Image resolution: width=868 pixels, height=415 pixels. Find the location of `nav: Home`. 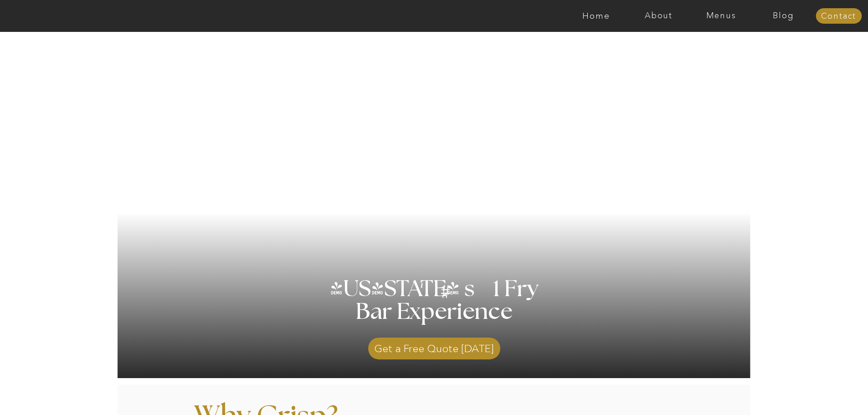

nav: Home is located at coordinates (596, 16).